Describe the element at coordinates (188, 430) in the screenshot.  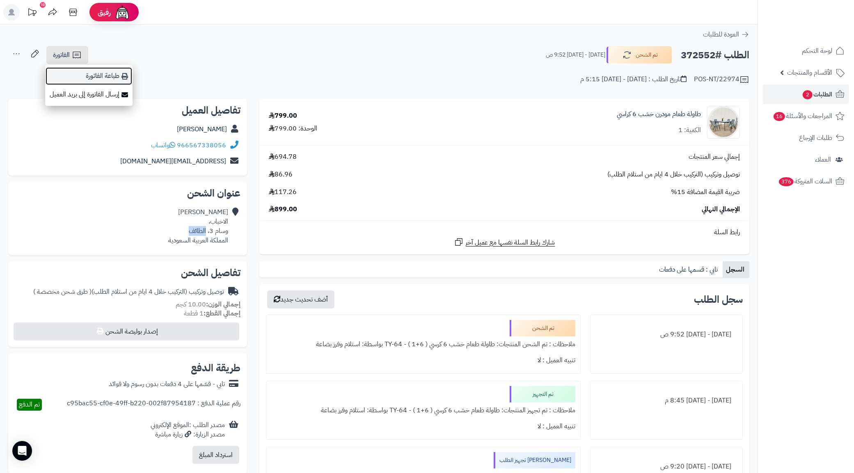
I see `div: مصدر الطلب :الموقع الإلكتروني` at that location.